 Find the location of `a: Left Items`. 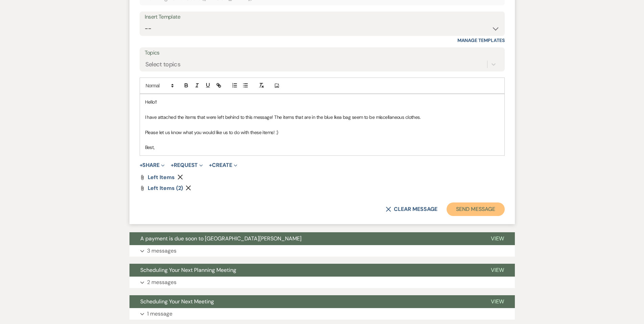

a: Left Items is located at coordinates (161, 178).